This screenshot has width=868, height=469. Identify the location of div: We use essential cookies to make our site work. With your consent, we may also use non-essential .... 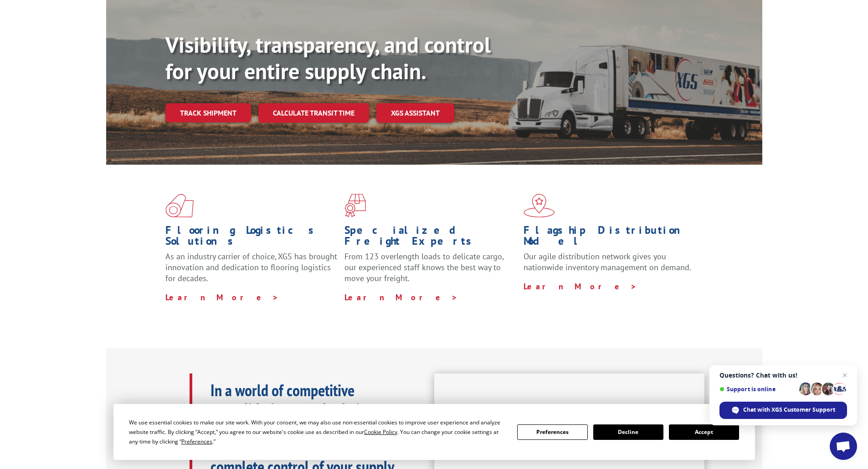
(318, 432).